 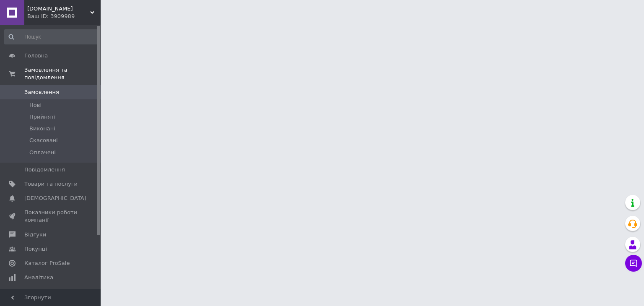 I want to click on span: Показники роботи компанії, so click(x=50, y=217).